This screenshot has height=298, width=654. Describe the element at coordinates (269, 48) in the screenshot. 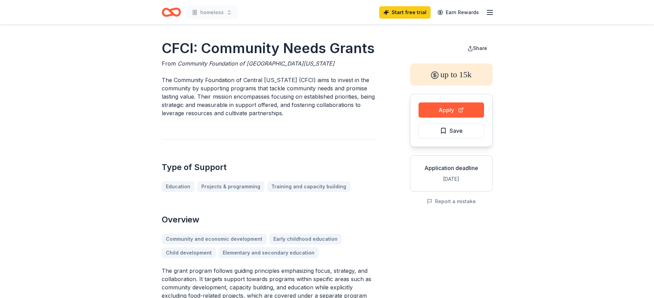

I see `h1: CFCI: Community Needs Grants` at that location.